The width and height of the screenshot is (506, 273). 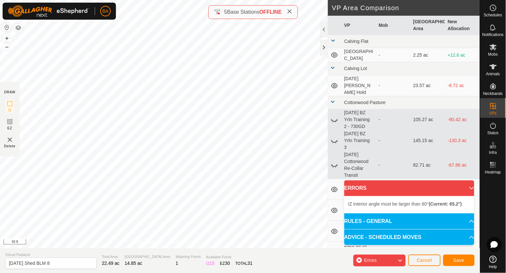 What do you see at coordinates (459, 260) in the screenshot?
I see `span: Save` at bounding box center [459, 260].